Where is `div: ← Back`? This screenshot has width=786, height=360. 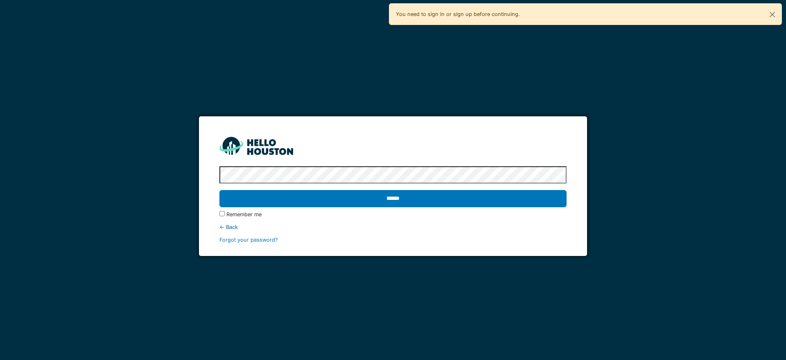
div: ← Back is located at coordinates (393, 227).